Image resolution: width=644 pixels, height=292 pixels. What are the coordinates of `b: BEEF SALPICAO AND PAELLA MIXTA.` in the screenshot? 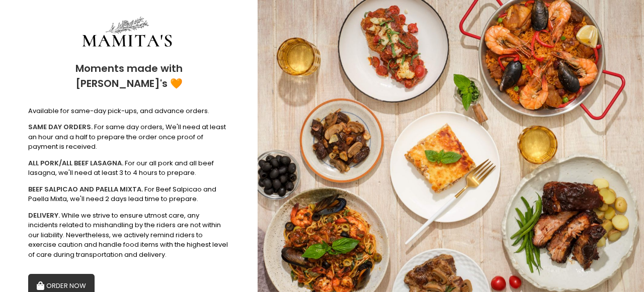 It's located at (85, 189).